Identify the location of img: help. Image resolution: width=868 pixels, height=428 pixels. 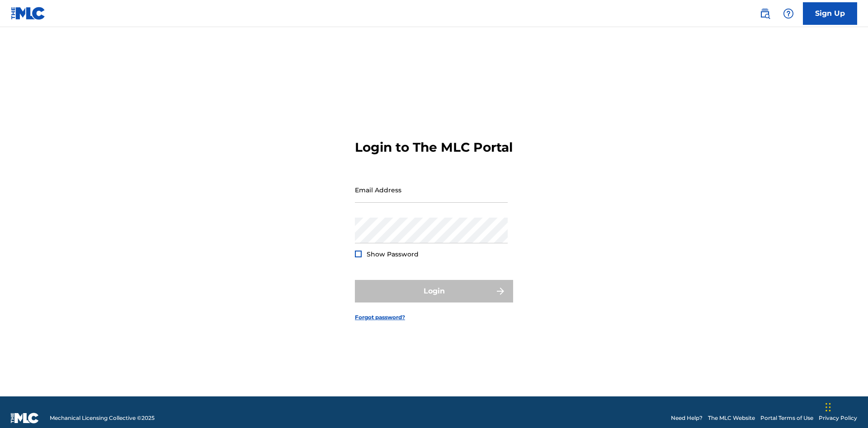
(788, 14).